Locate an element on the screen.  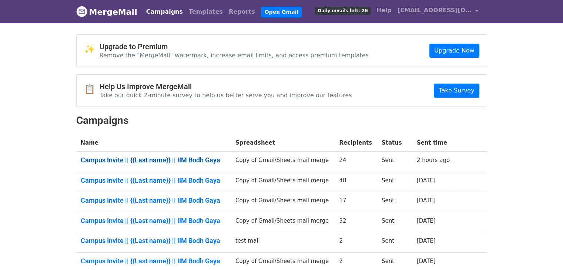
p: Remove the "MergeMail" watermark, increase email limits, and access premium templates is located at coordinates (234, 55).